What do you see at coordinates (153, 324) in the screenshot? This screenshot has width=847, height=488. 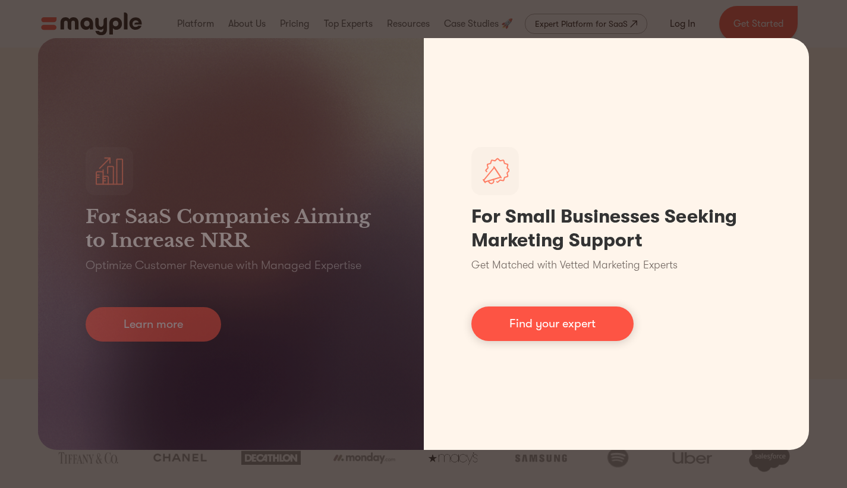 I see `a: Learn more` at bounding box center [153, 324].